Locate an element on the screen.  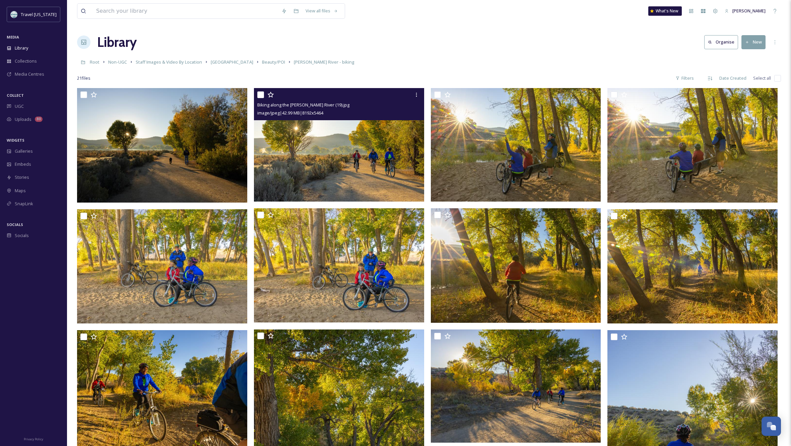
span: Maps is located at coordinates (20, 191).